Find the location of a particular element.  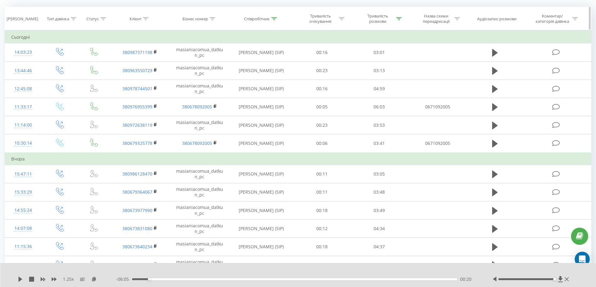

div: Бізнес номер is located at coordinates (195, 19).